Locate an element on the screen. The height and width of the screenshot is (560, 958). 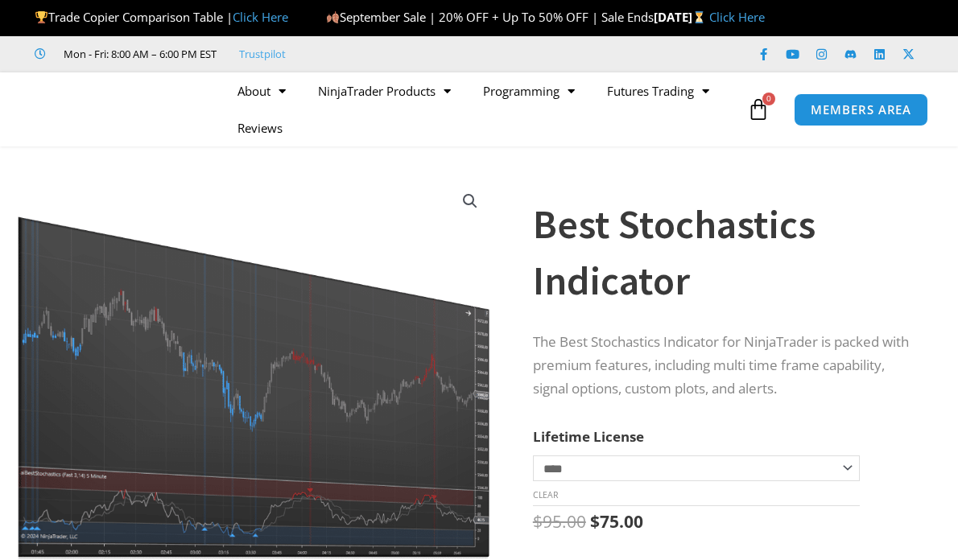
span: 0 is located at coordinates (769, 99).